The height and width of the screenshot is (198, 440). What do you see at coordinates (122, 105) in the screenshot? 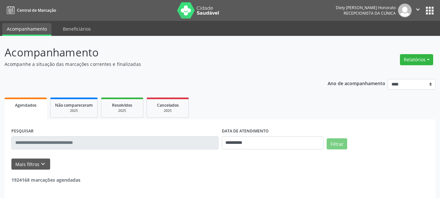
I see `span: Resolvidos` at bounding box center [122, 105].